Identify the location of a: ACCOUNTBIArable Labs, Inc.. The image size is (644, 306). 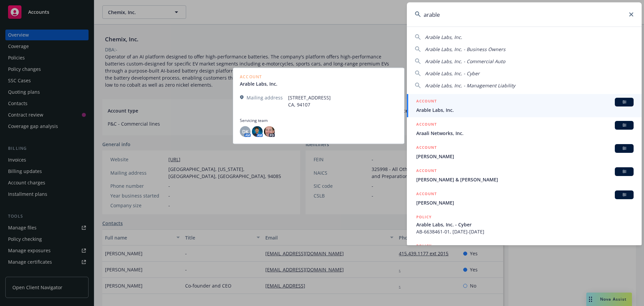
(524, 105).